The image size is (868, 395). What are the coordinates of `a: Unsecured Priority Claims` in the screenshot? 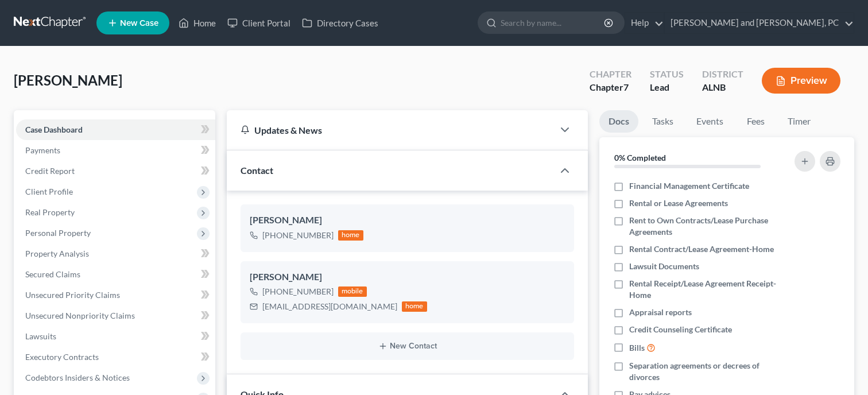 It's located at (115, 295).